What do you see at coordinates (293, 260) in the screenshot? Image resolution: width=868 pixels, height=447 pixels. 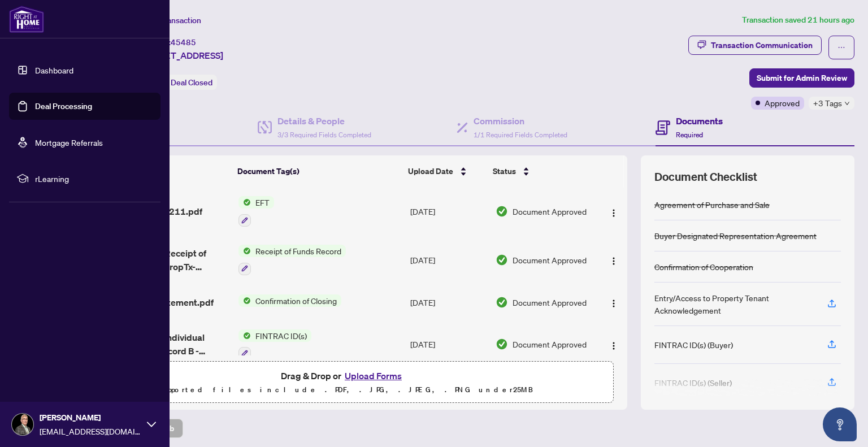 I see `button: Status IconReceipt of Funds Record` at bounding box center [293, 260].